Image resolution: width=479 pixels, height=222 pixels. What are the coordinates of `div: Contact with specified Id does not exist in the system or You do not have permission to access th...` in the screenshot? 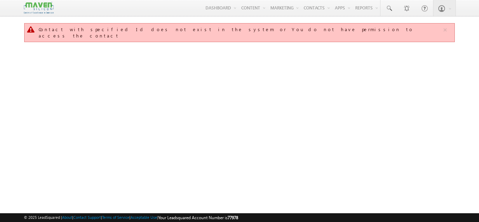 It's located at (240, 33).